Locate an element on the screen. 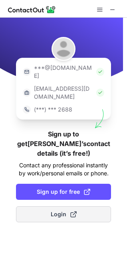 The image size is (127, 256). span: Login is located at coordinates (64, 214).